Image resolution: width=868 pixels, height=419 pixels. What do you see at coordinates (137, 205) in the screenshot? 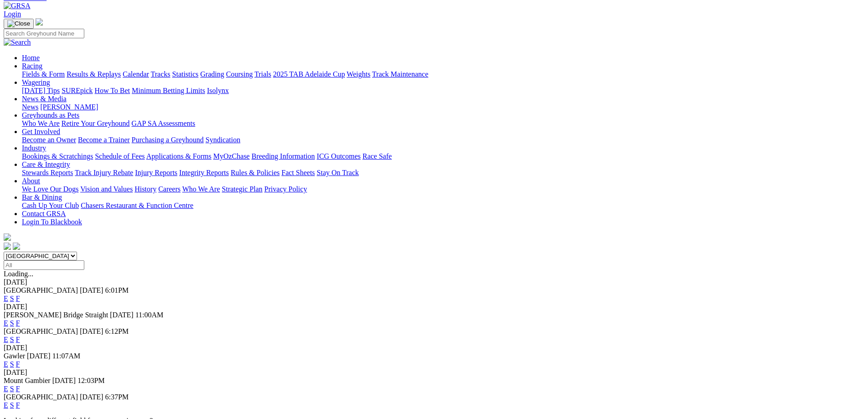
I see `a: Chasers Restaurant & Function Centre` at bounding box center [137, 205].